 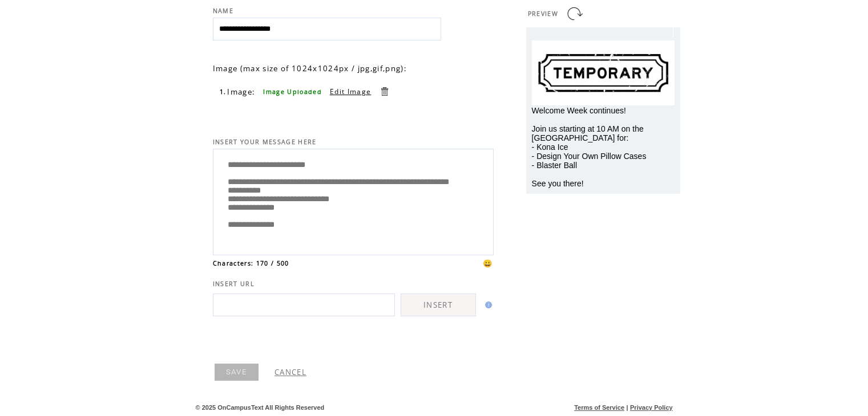 I want to click on a: SAVE, so click(x=236, y=372).